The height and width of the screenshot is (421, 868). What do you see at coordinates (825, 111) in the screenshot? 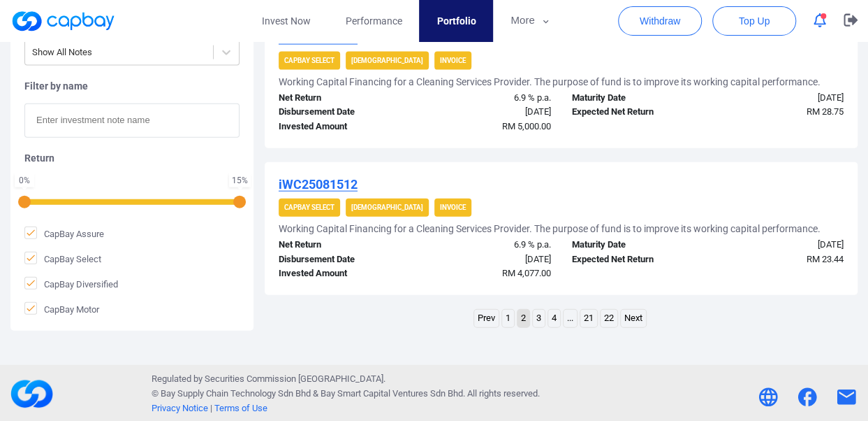
I see `span: RM 28.75` at bounding box center [825, 111].